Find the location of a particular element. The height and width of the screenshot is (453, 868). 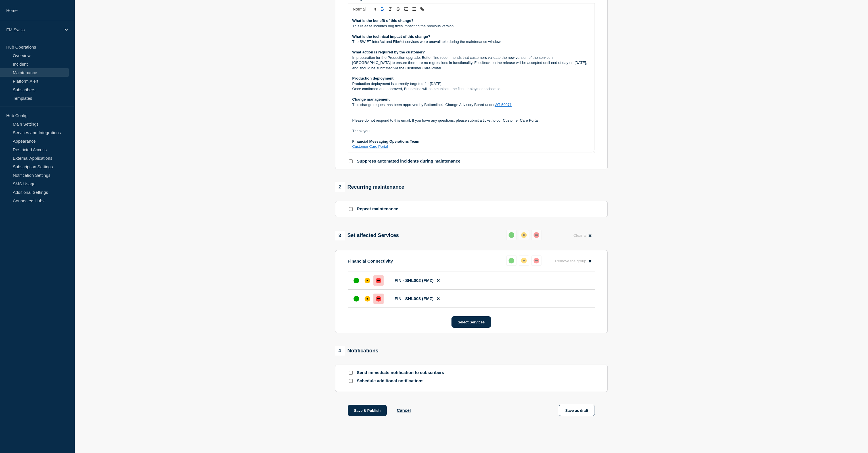

button: Toggle bold text is located at coordinates (382, 9).